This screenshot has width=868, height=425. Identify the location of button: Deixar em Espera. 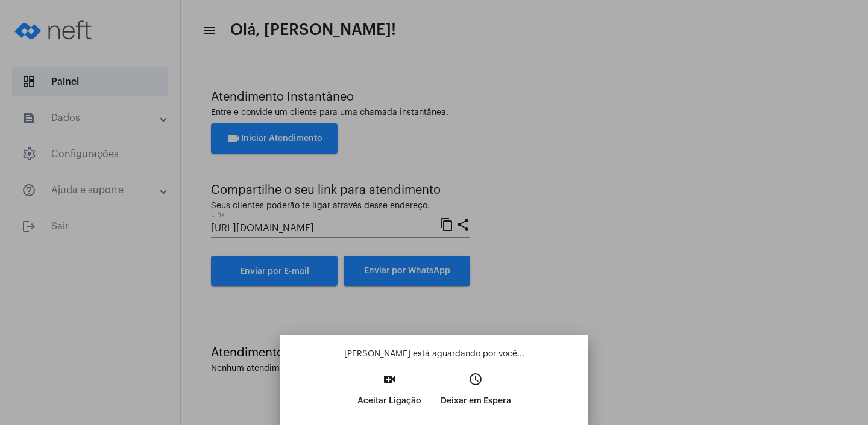
(476, 394).